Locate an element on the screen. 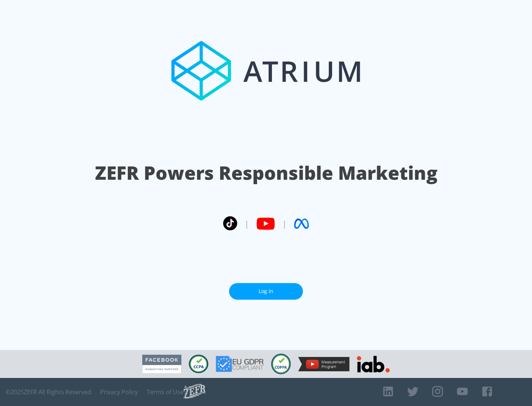 This screenshot has height=406, width=532. a: Terms of Use is located at coordinates (165, 392).